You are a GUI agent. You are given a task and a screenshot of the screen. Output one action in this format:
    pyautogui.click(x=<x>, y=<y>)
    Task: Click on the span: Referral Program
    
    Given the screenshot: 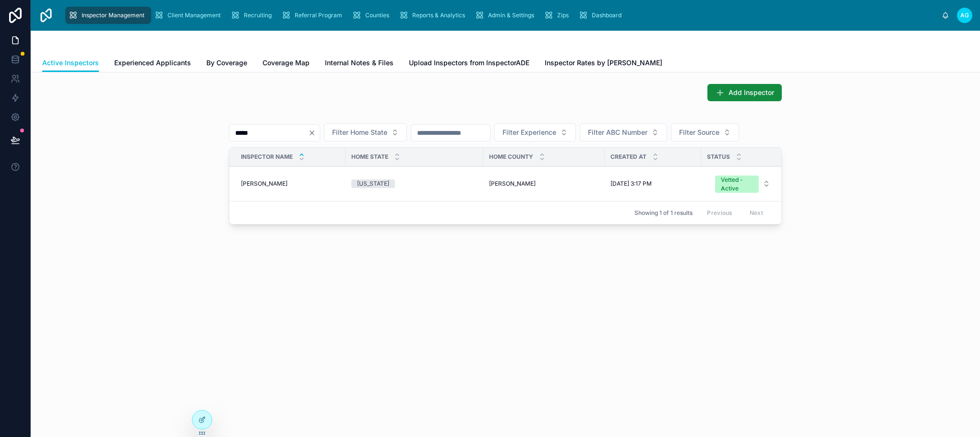 What is the action you would take?
    pyautogui.click(x=318, y=16)
    